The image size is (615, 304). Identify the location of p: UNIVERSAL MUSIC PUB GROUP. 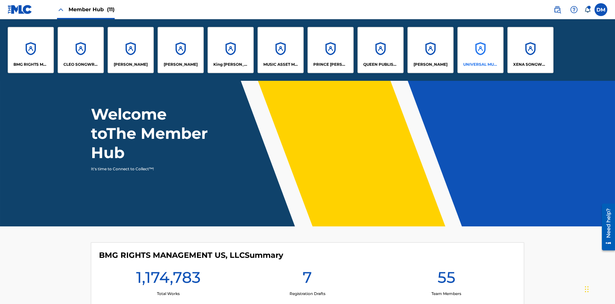
(481, 64).